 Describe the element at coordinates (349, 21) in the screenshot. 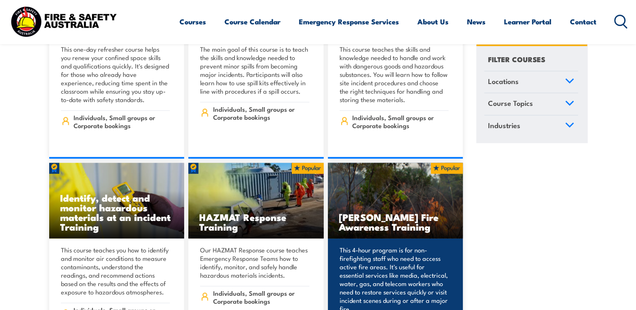

I see `a: Emergency Response Services` at that location.